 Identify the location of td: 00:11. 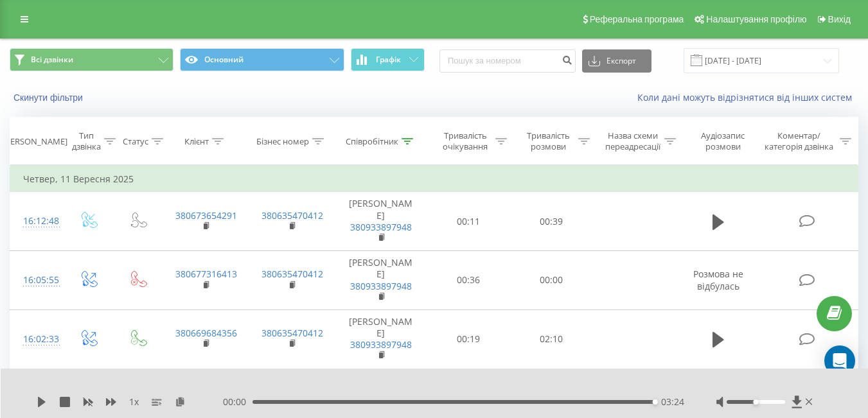
(468, 221).